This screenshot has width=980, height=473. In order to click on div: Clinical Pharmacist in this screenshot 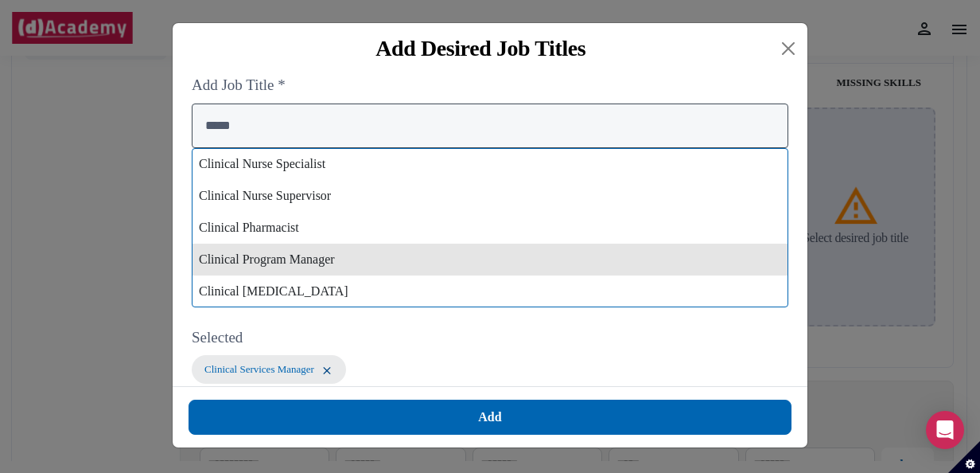, I will do `click(490, 227)`.